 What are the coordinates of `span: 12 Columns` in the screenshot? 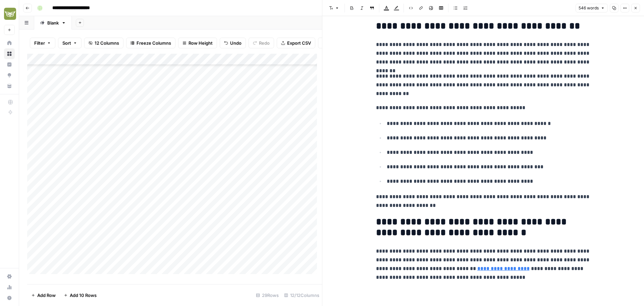 It's located at (106, 43).